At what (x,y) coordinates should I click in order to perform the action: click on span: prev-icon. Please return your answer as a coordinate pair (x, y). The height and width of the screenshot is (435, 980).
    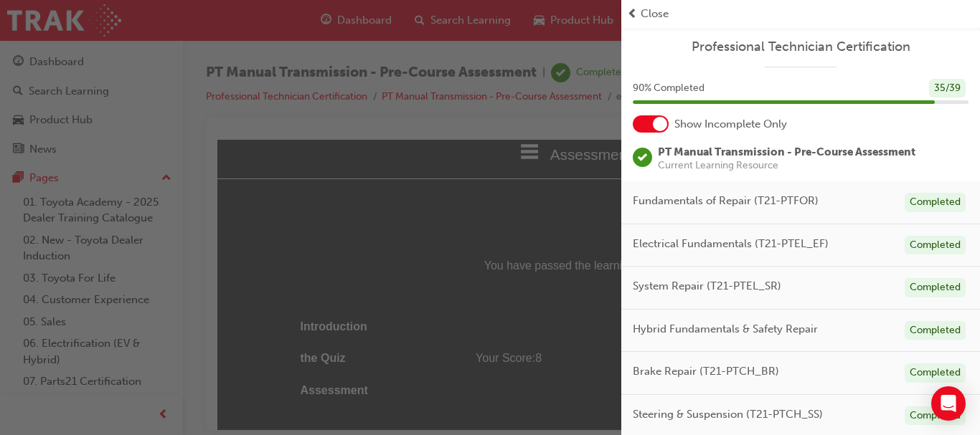
    Looking at the image, I should click on (632, 14).